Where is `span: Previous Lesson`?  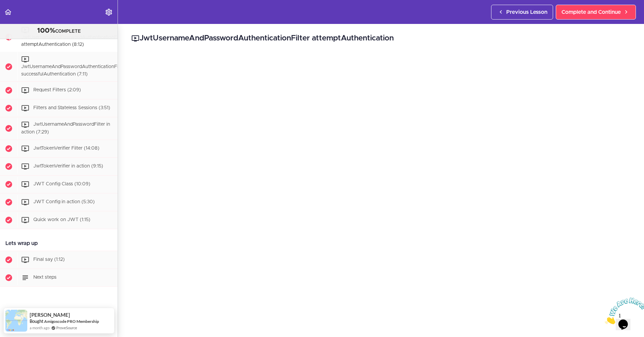
span: Previous Lesson is located at coordinates (527, 12).